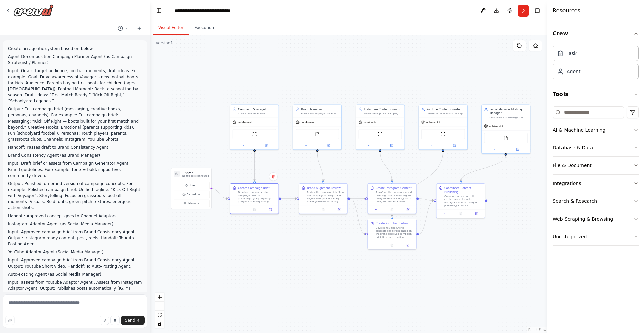 Image resolution: width=644 pixels, height=333 pixels. What do you see at coordinates (130, 320) in the screenshot?
I see `span: Send` at bounding box center [130, 320].